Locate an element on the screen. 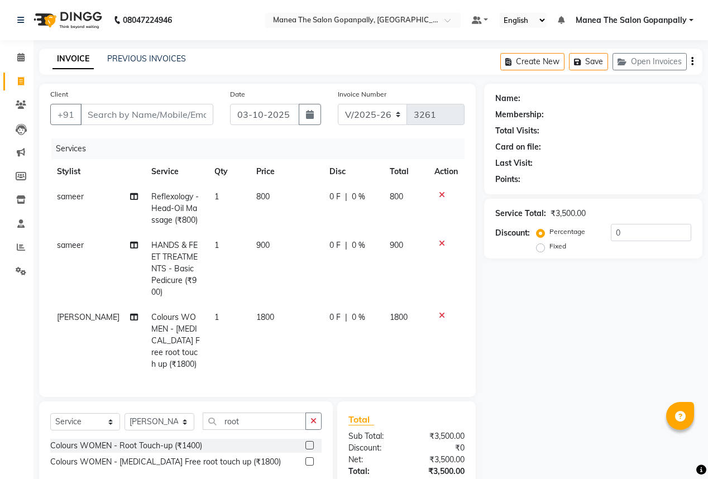 The image size is (708, 479). div: Service Total: is located at coordinates (521, 213).